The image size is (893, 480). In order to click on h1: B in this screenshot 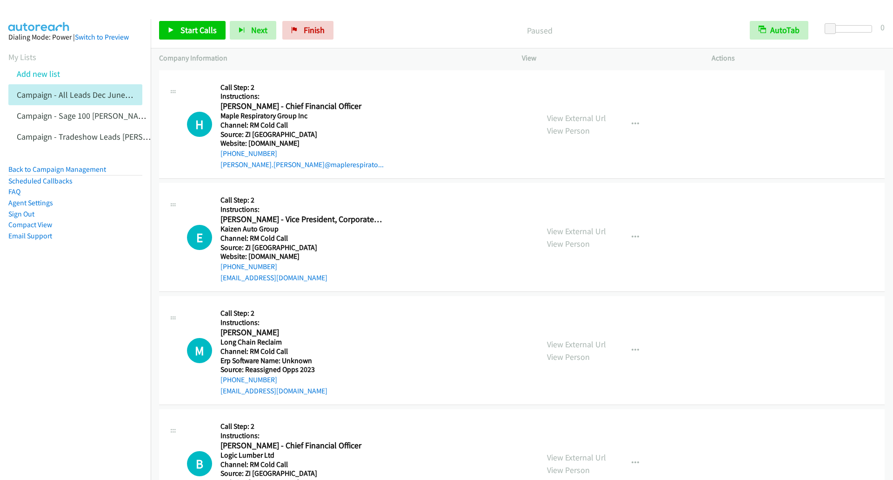, I will do `click(200, 463)`.